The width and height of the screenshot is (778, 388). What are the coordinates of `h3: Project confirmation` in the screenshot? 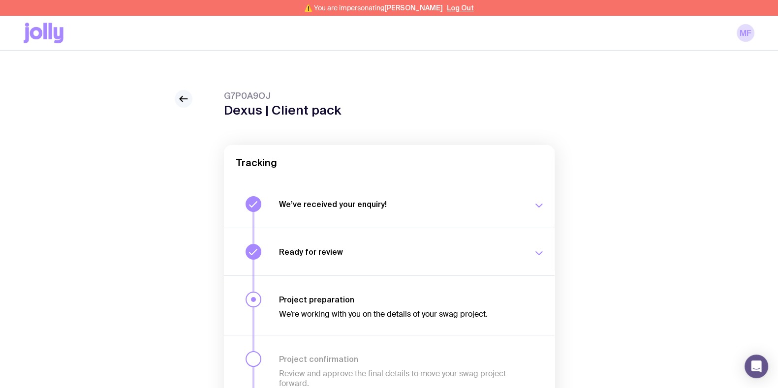 It's located at (400, 359).